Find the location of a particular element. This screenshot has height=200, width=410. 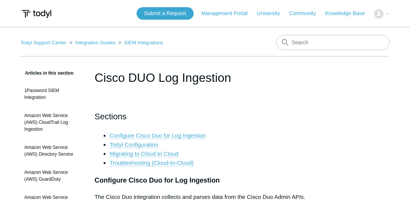

a: University is located at coordinates (272, 13).